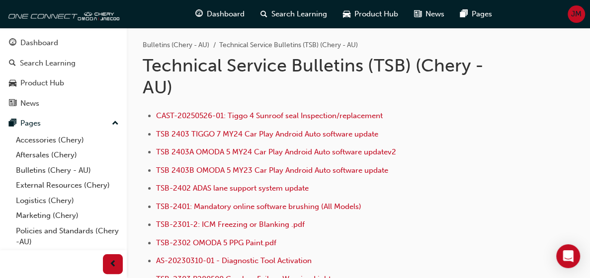  I want to click on a: TSB 2403B OMODA 5 MY23 Car Play Android Auto software update, so click(272, 170).